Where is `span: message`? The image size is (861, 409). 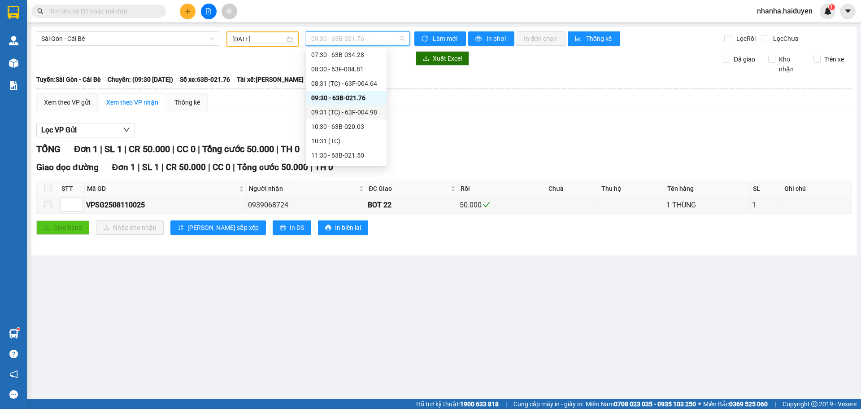
span: message is located at coordinates (13, 394).